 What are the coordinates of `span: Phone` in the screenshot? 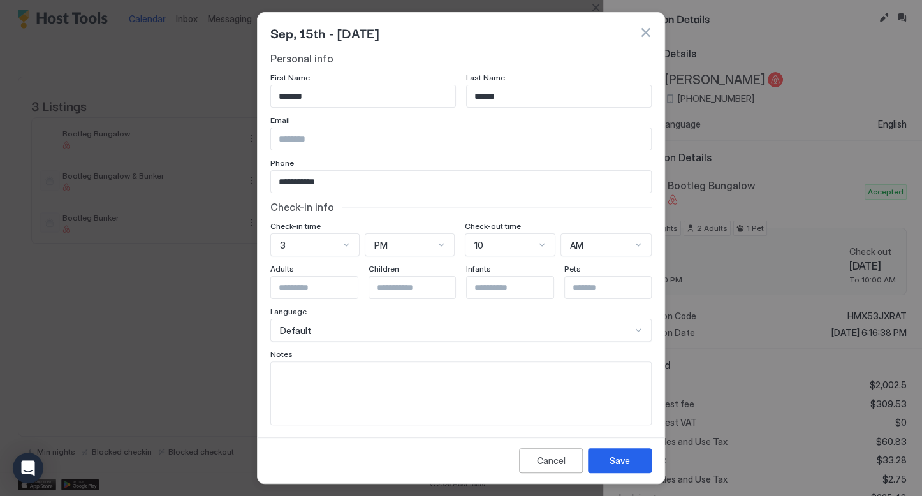 It's located at (282, 163).